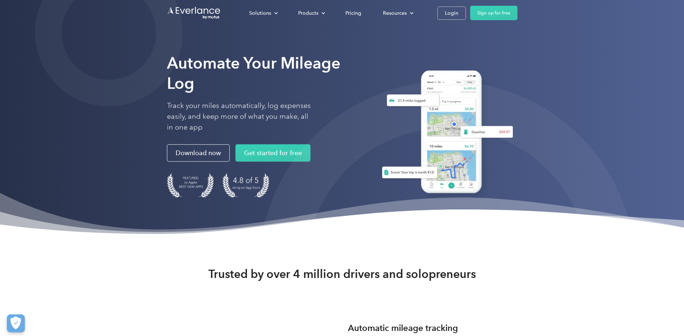 This screenshot has width=684, height=336. What do you see at coordinates (353, 13) in the screenshot?
I see `div: Pricing` at bounding box center [353, 13].